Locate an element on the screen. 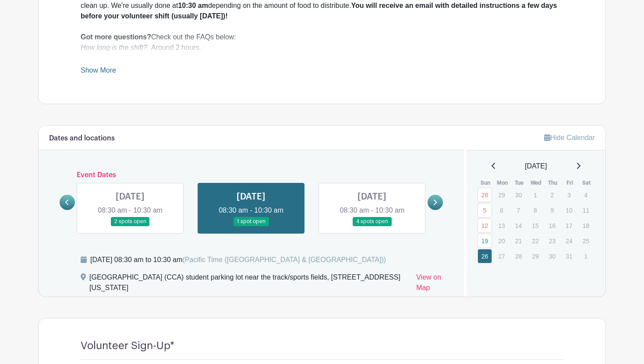 This screenshot has width=644, height=364. p: 6 is located at coordinates (501, 210).